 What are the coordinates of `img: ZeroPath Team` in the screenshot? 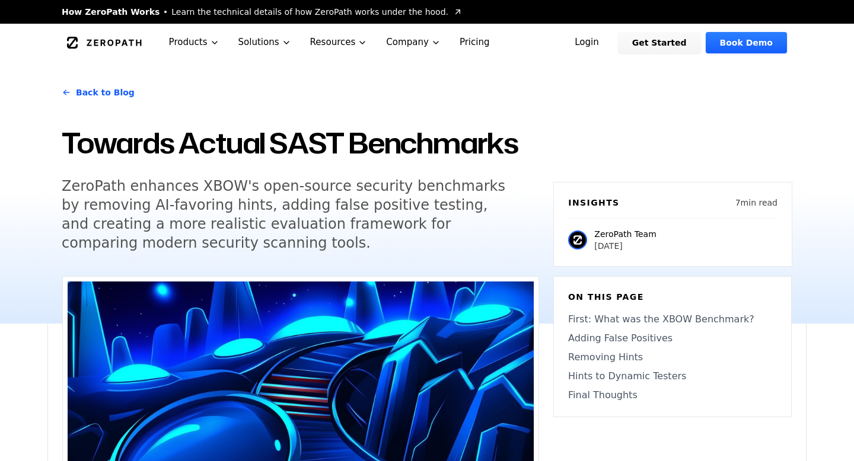 It's located at (577, 240).